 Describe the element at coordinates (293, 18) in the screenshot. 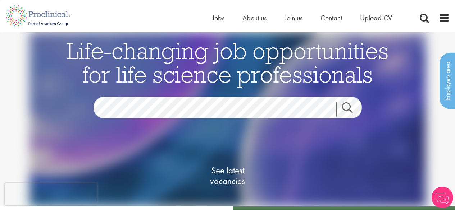

I see `span: Join us` at that location.